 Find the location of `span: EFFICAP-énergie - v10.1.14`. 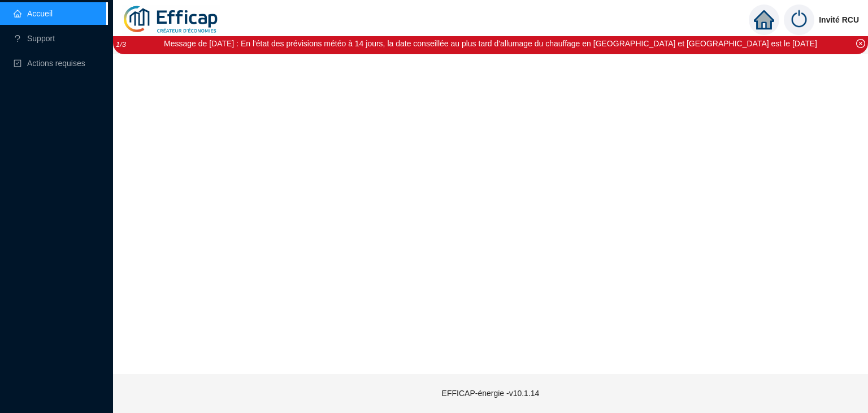

span: EFFICAP-énergie - v10.1.14 is located at coordinates (491, 393).